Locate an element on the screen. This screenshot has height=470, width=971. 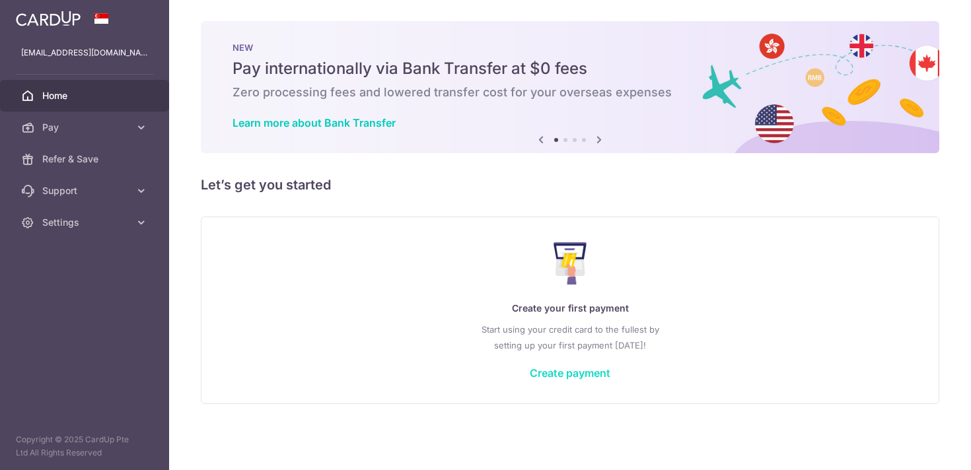
a: Create payment is located at coordinates (570, 373).